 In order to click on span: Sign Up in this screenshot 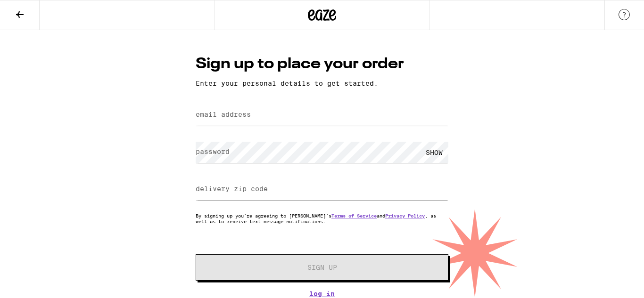, I will do `click(322, 267)`.